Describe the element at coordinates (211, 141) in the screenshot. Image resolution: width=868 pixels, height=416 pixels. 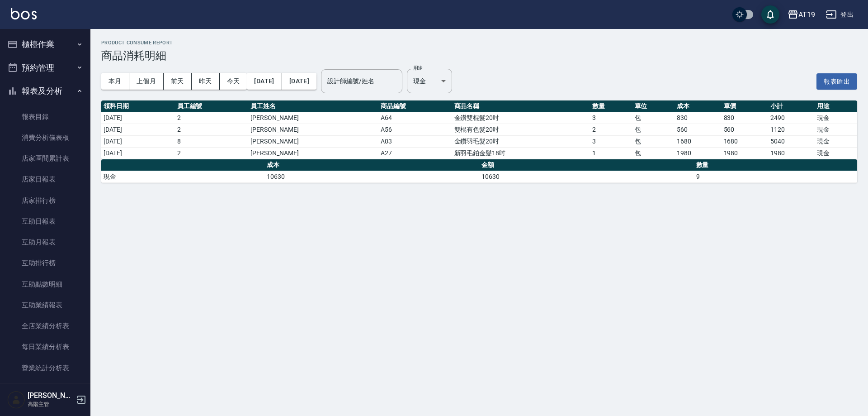
I see `td: 8` at that location.